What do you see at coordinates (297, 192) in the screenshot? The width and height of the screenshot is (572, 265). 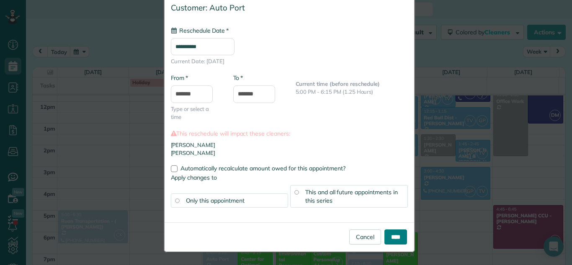 I see `input: This and all future appointments in this series` at bounding box center [297, 192].